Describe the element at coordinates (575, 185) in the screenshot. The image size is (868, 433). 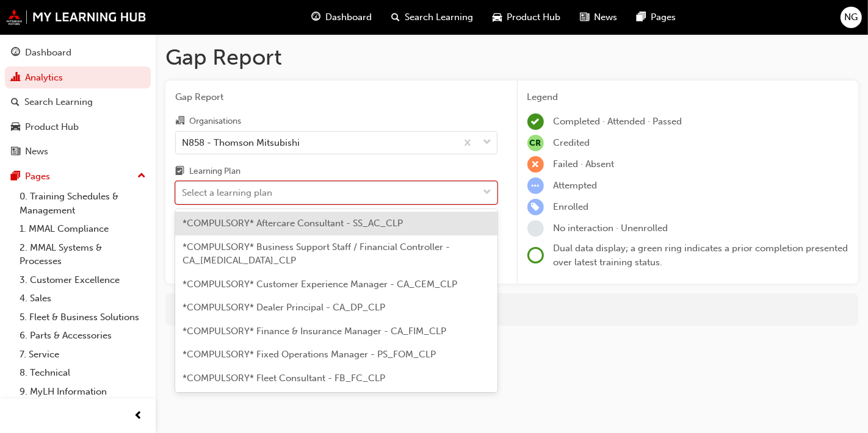
I see `span: Attempted` at that location.